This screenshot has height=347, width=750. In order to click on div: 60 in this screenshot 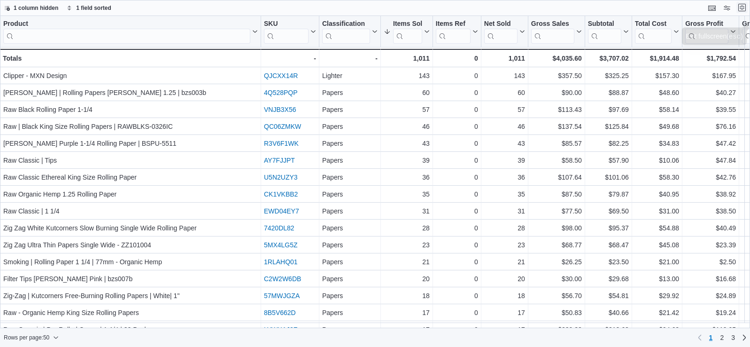, I will do `click(407, 93)`.